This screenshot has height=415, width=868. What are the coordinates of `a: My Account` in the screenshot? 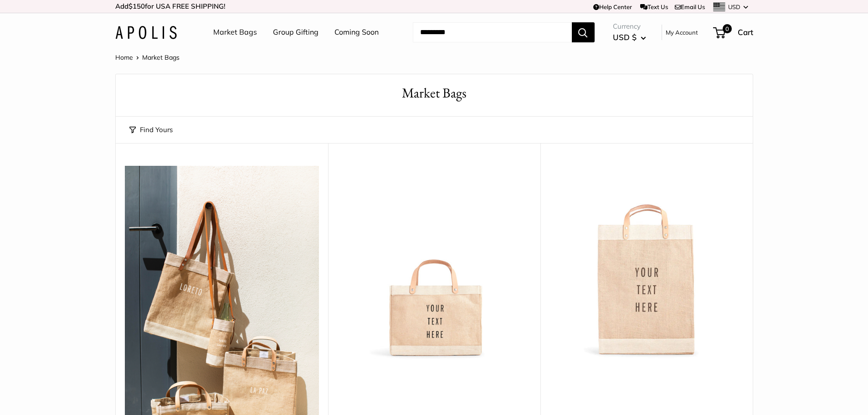 It's located at (682, 32).